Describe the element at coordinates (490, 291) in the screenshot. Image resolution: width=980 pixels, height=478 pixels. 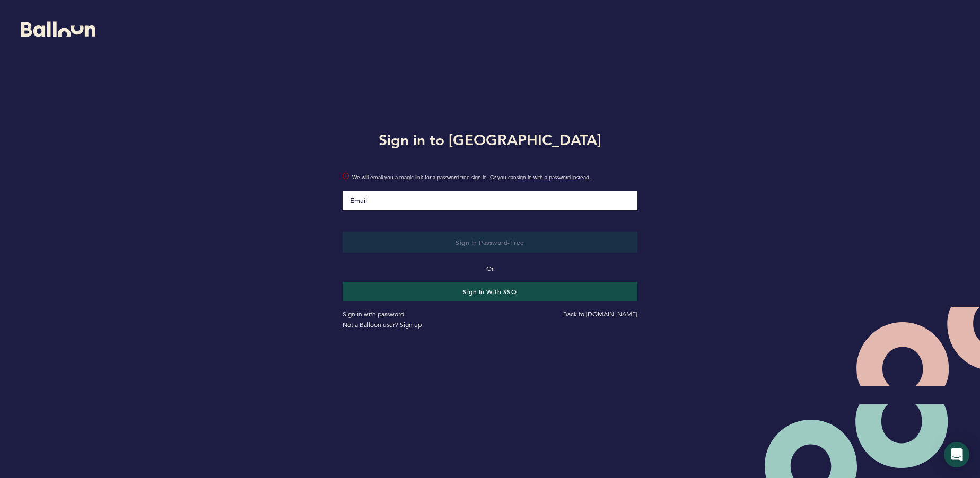
I see `button: Sign in with SSO` at that location.